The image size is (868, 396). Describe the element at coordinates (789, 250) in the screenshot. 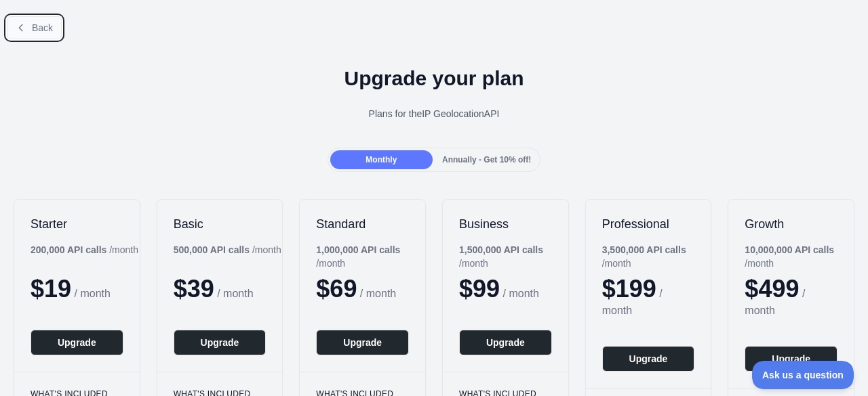

I see `b: 10,000,000 API calls` at that location.